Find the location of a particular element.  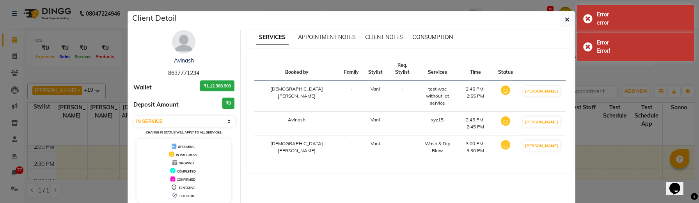

span: TENTATIVE is located at coordinates (187, 188).